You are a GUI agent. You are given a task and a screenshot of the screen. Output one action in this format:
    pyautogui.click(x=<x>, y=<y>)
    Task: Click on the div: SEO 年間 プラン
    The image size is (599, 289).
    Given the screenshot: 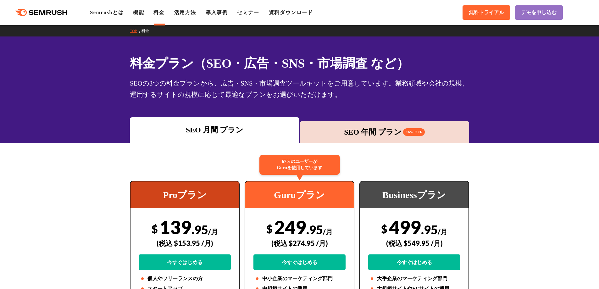 What is the action you would take?
    pyautogui.click(x=384, y=132)
    